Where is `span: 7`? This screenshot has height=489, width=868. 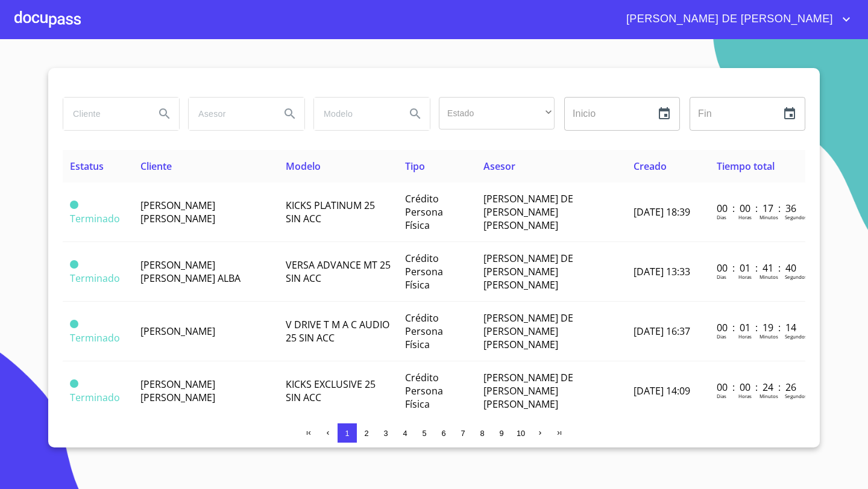 span: 7 is located at coordinates (462, 433).